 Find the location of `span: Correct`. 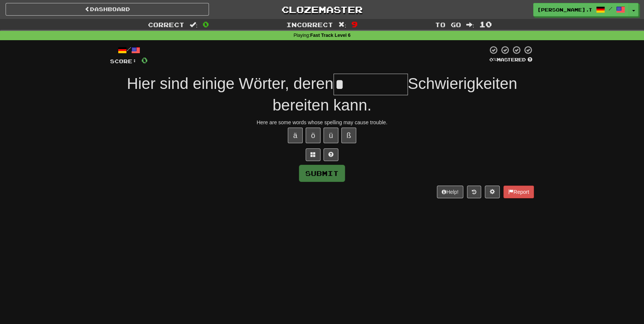

span: Correct is located at coordinates (166, 25).